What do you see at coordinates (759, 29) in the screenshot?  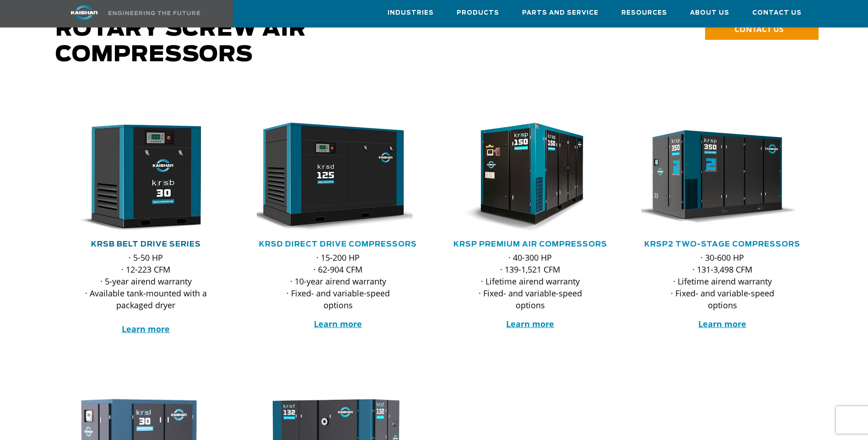 I see `span: CONTACT US` at bounding box center [759, 29].